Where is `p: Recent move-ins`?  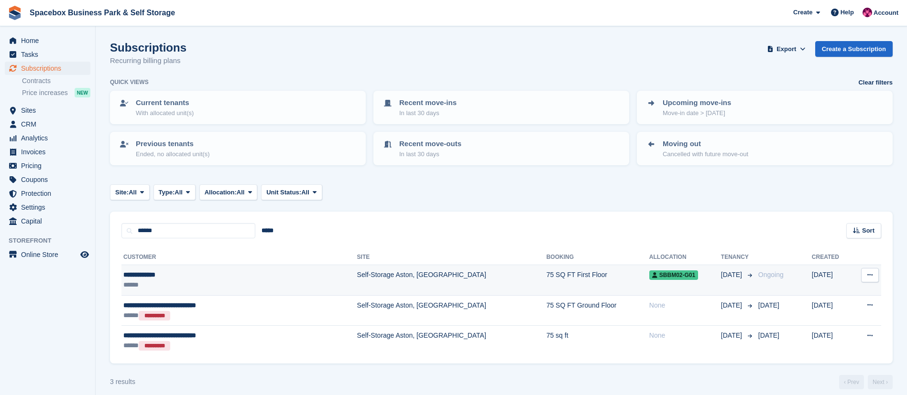
p: Recent move-ins is located at coordinates (428, 103).